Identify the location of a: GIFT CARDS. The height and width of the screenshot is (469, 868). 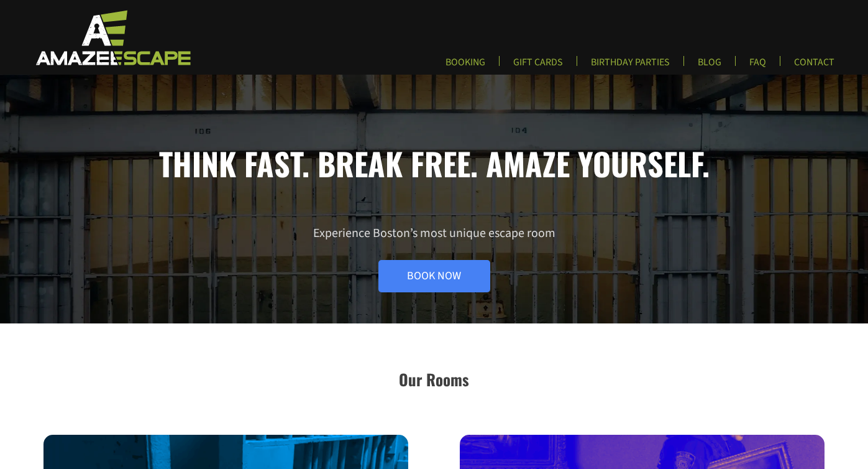
(538, 66).